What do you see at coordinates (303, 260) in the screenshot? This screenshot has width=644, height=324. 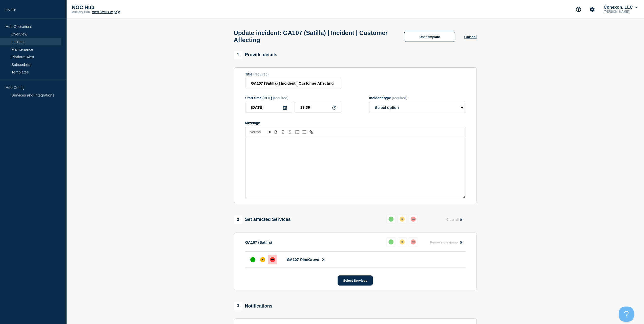 I see `span: GA107-PineGrove` at bounding box center [303, 260].